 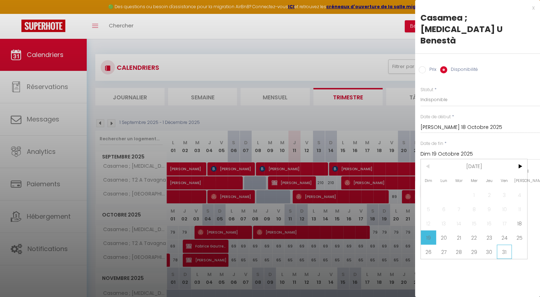 What do you see at coordinates (443, 209) in the screenshot?
I see `span: 6` at bounding box center [443, 209].